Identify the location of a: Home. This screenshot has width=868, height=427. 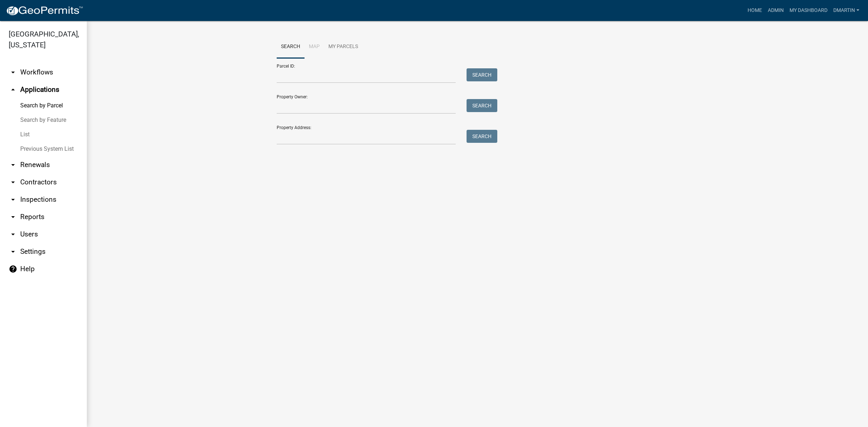
(755, 11).